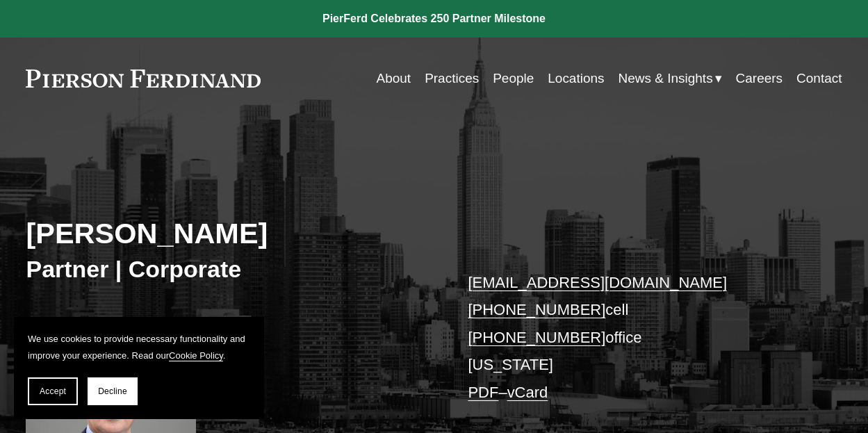  I want to click on section: Cookie banner, so click(139, 367).